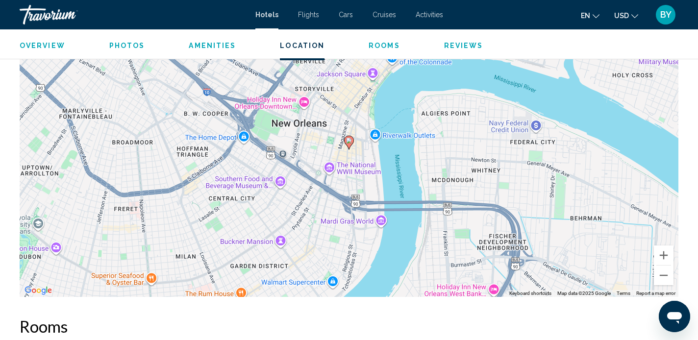 The height and width of the screenshot is (340, 698). I want to click on button: Location, so click(302, 46).